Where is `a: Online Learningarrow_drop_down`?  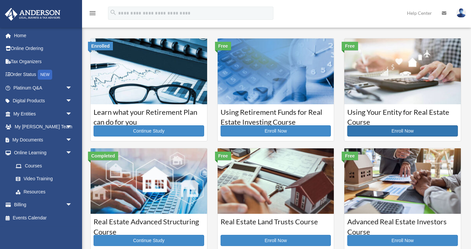
a: Online Learningarrow_drop_down is located at coordinates (43, 153).